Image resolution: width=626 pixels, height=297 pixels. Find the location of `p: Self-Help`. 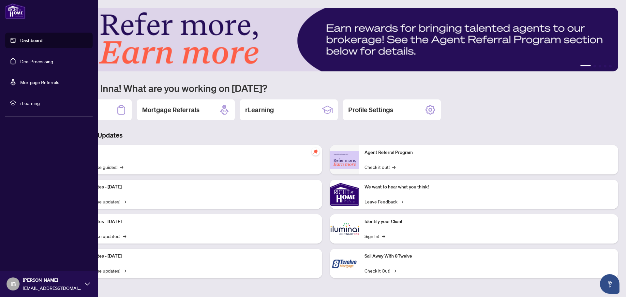

p: Self-Help is located at coordinates (193, 153).